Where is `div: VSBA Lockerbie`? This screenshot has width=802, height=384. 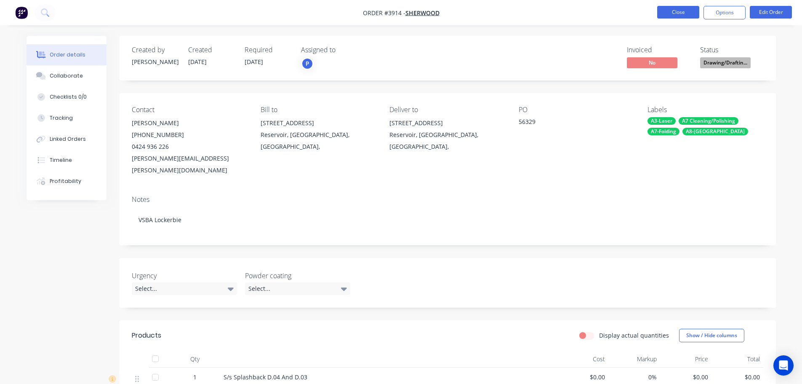
div: VSBA Lockerbie is located at coordinates (448, 219).